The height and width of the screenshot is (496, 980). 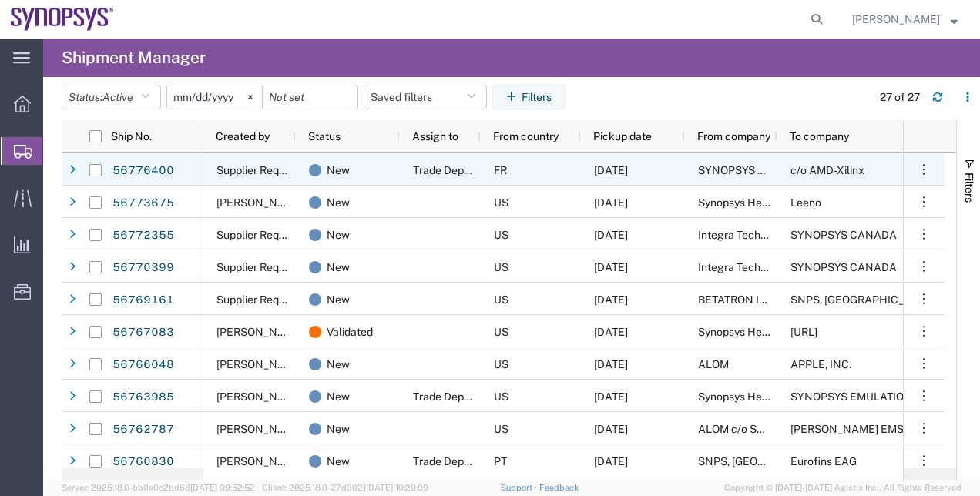 What do you see at coordinates (811, 461) in the screenshot?
I see `span: SNPS, Portugal Unipessoal, Lda.` at bounding box center [811, 461].